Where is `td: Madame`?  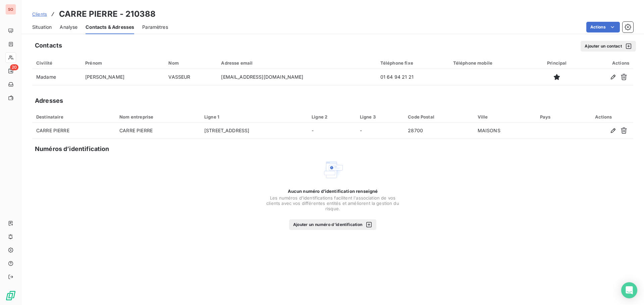
td: Madame is located at coordinates (56, 77).